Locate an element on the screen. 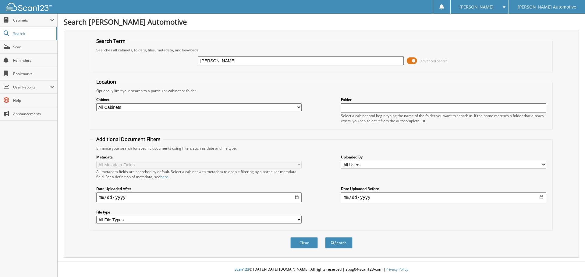 The width and height of the screenshot is (585, 277). span: User Reports is located at coordinates (31, 87).